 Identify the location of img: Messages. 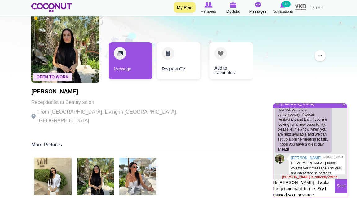
(258, 5).